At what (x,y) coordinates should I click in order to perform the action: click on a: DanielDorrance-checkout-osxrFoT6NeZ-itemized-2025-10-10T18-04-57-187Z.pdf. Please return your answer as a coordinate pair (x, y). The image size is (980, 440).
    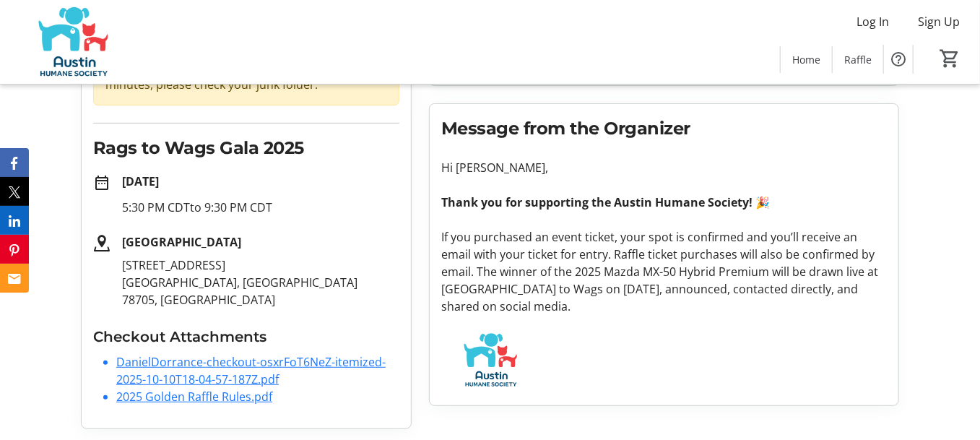
    Looking at the image, I should click on (250, 370).